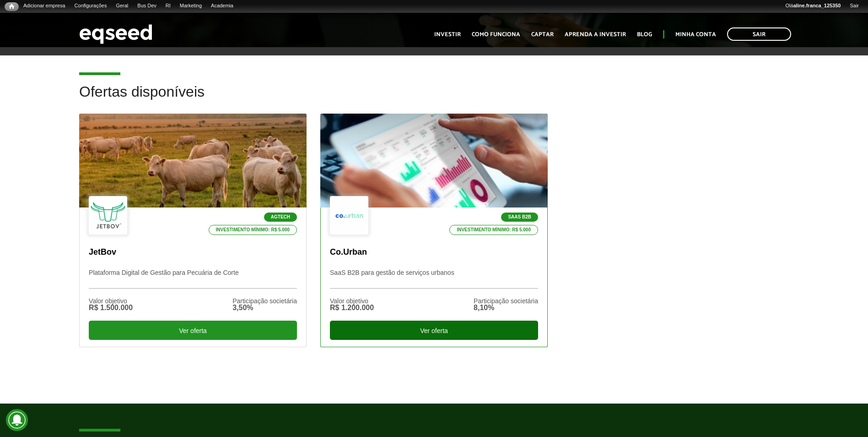  Describe the element at coordinates (116, 34) in the screenshot. I see `img: EqSeed` at that location.